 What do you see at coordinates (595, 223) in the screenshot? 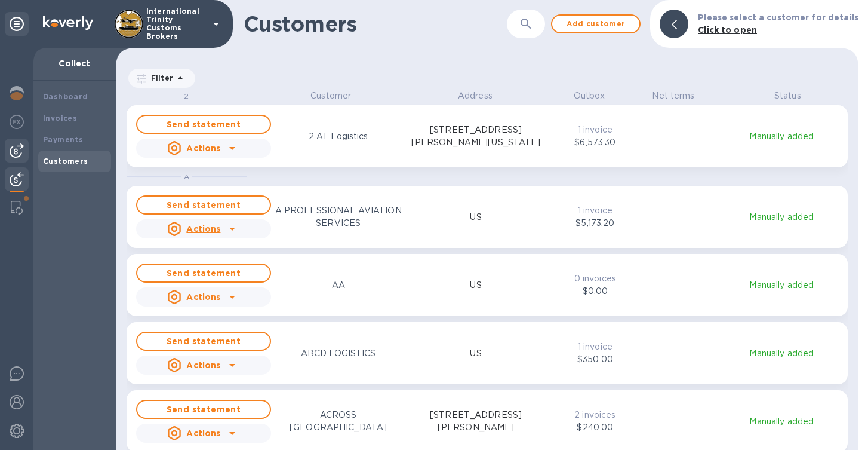
I see `p: $5,173.20` at bounding box center [595, 223].